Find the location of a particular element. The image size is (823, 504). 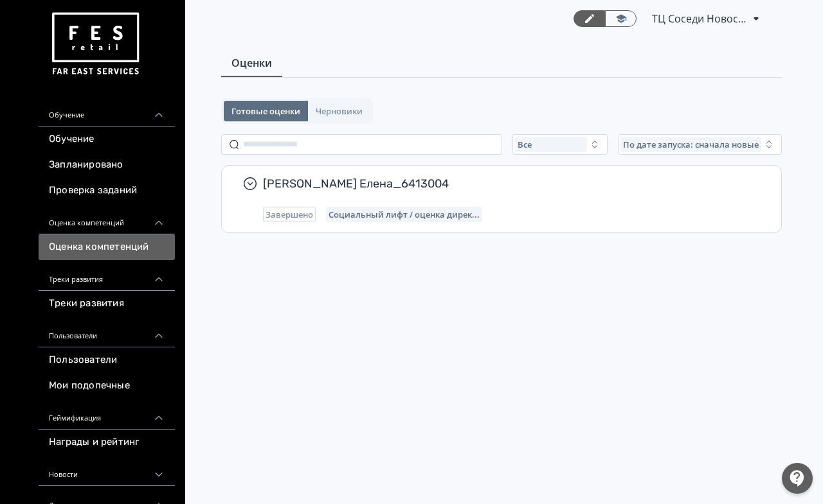

span: ТЦ Соседи Новосибирск СИН 6413004 is located at coordinates (700, 19).